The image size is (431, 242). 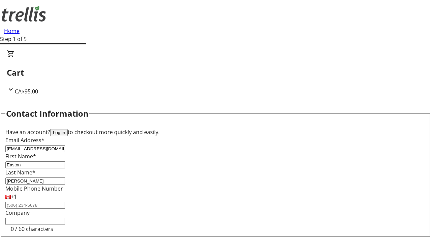 What do you see at coordinates (26, 92) in the screenshot?
I see `span: CA$95.00` at bounding box center [26, 92].